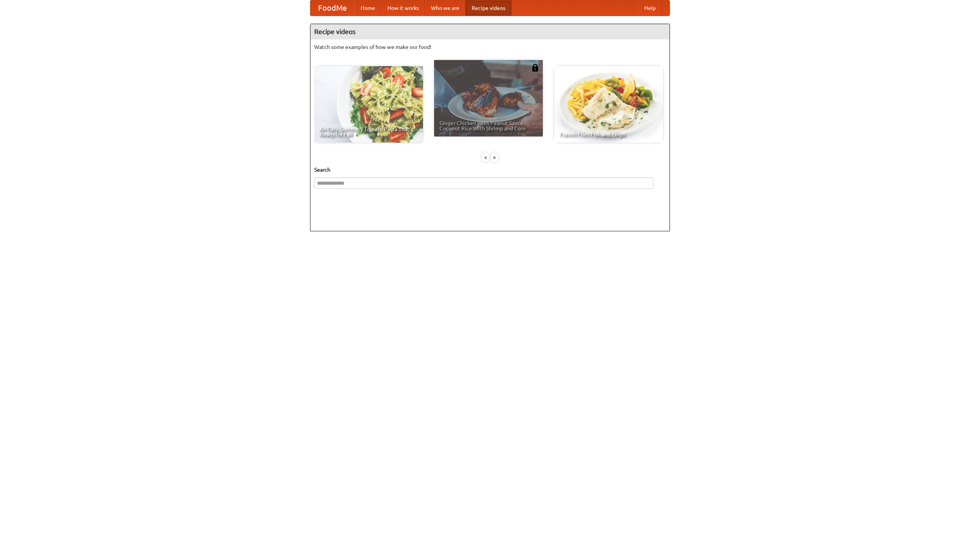  I want to click on a: FoodMe, so click(333, 8).